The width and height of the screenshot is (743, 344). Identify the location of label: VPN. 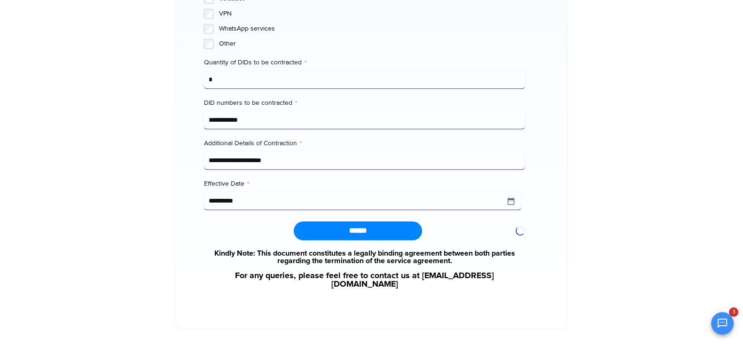
(372, 14).